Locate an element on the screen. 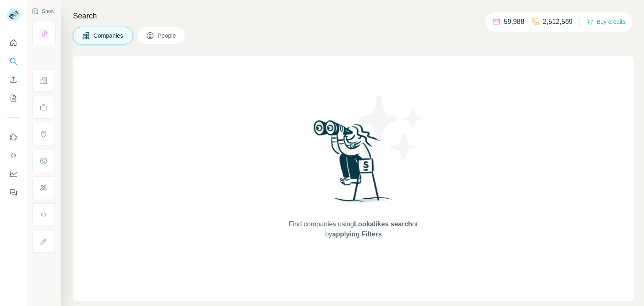  button: Use Surfe API is located at coordinates (13, 156).